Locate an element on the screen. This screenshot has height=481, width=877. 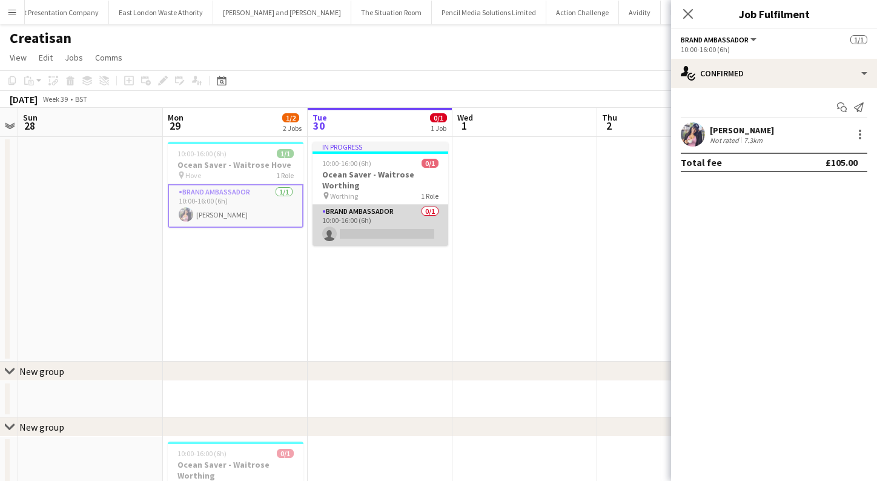
div: BST is located at coordinates (81, 99).